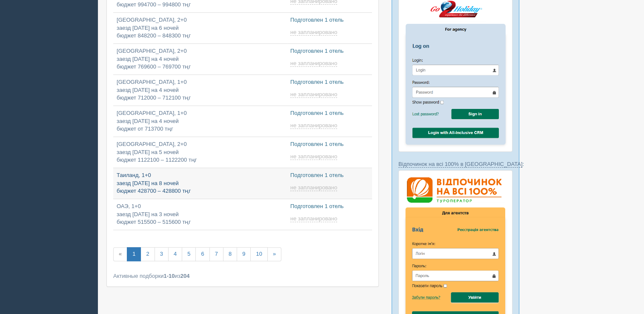  Describe the element at coordinates (147, 254) in the screenshot. I see `a: 2` at that location.